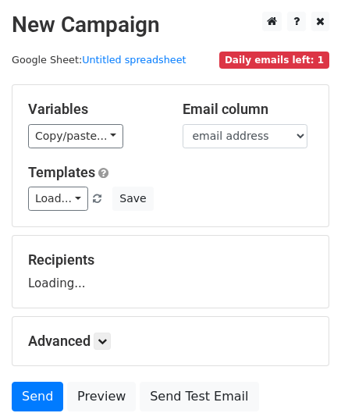  What do you see at coordinates (274, 60) in the screenshot?
I see `span: Daily emails left: 1` at bounding box center [274, 60].